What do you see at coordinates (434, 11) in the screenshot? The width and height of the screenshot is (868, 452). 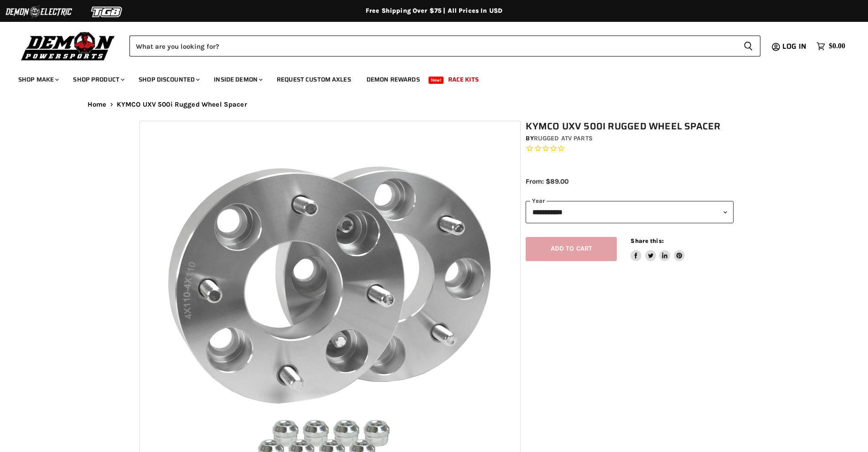 I see `div: Free Shipping Over $75 | All Prices In USD` at bounding box center [434, 11].